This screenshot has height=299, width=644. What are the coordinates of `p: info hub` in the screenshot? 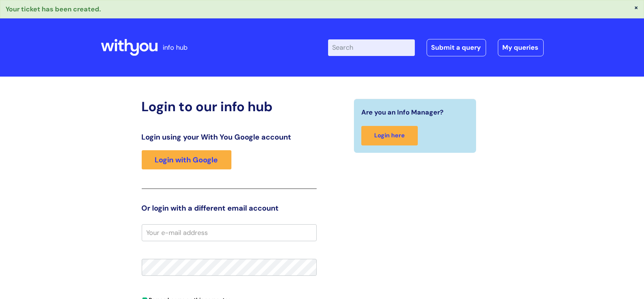 It's located at (175, 48).